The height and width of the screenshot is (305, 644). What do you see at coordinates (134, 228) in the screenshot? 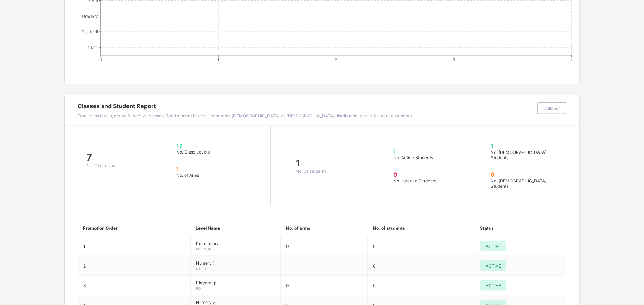
I see `th: Promotion Order` at bounding box center [134, 228].